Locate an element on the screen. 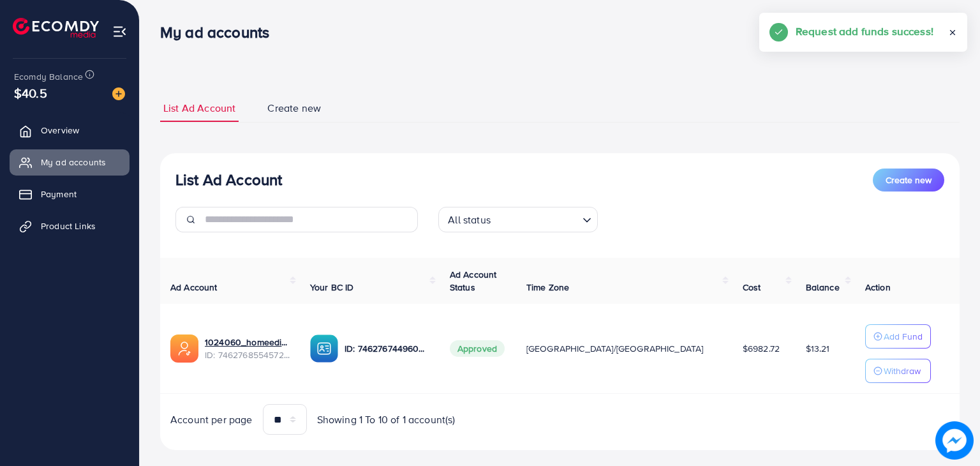 This screenshot has height=466, width=980. span: Account per page is located at coordinates (211, 419).